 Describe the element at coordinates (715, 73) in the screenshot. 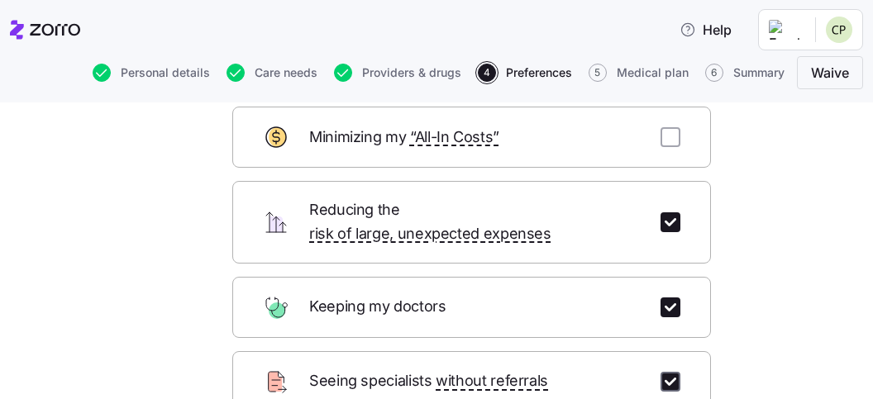

I see `span: 6` at that location.